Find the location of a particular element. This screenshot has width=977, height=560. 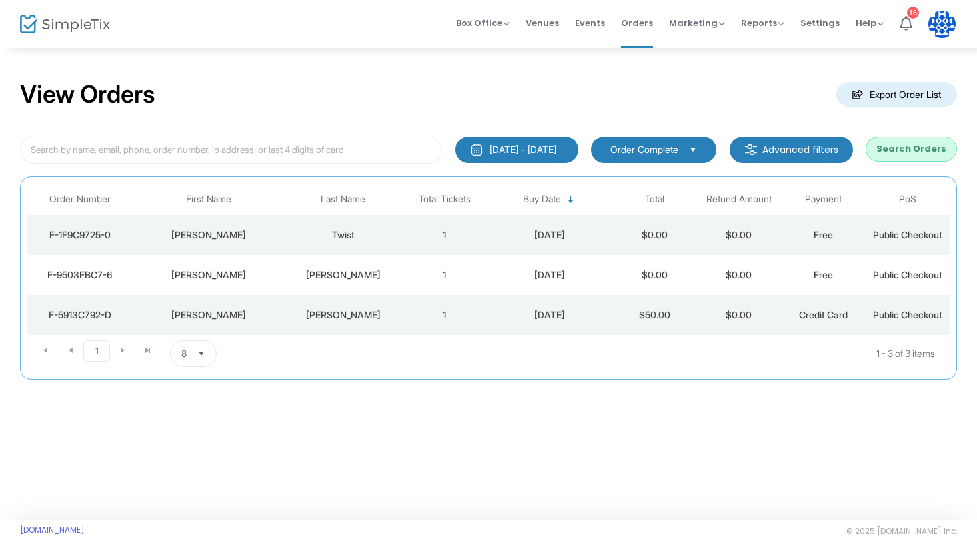

span: Sortable is located at coordinates (571, 199).